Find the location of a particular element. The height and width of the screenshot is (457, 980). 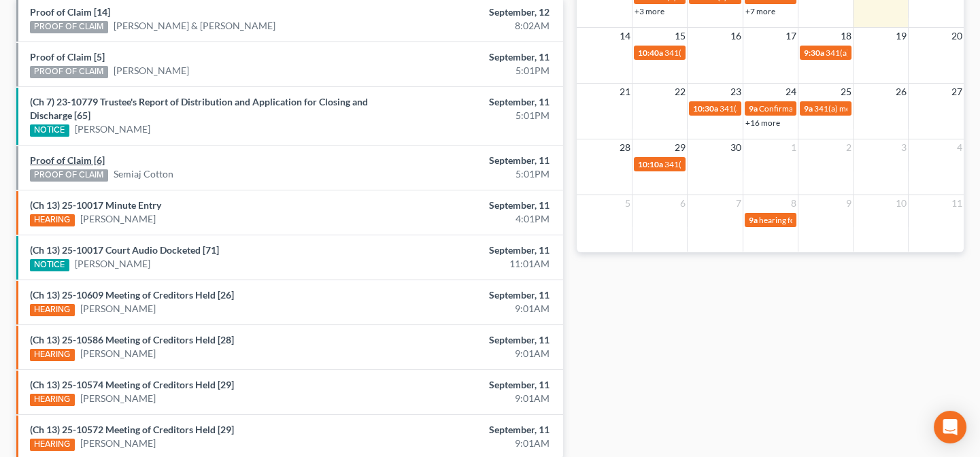

a: (Ch 13) 25-10609 Meeting of Creditors Held [26] is located at coordinates (132, 295).